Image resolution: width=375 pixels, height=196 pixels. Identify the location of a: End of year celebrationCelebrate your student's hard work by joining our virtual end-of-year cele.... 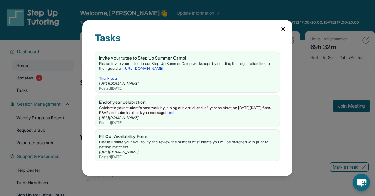
(187, 111).